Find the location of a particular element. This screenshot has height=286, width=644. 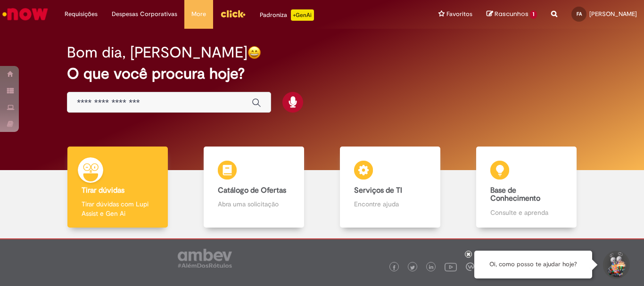

p: Tirar dúvidas com Lupi Assist e Gen Ai is located at coordinates (117, 209).